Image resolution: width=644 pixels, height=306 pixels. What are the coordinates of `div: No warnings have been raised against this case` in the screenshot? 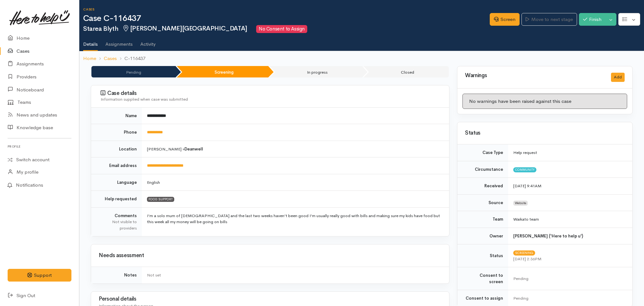 It's located at (545, 101).